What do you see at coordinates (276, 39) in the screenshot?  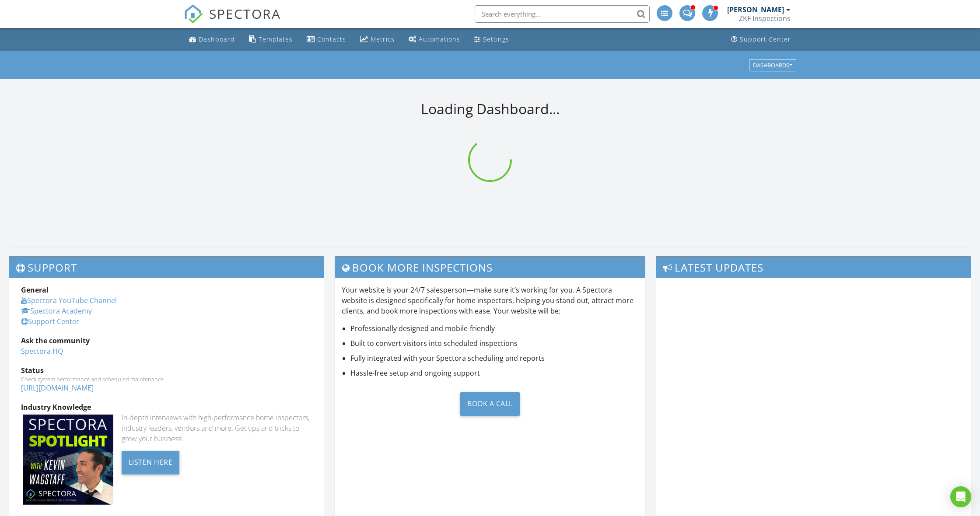 I see `div: Templates` at bounding box center [276, 39].